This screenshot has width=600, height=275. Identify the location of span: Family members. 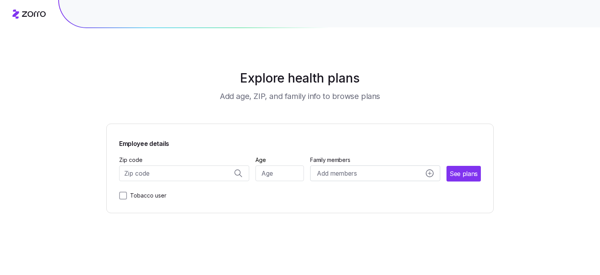
(375, 160).